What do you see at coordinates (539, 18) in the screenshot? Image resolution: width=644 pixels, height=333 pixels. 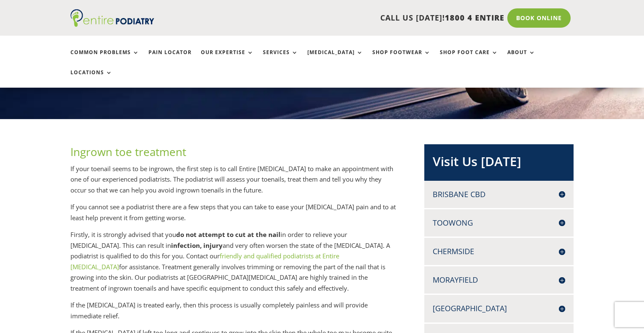 I see `a: Book Online` at bounding box center [539, 18].